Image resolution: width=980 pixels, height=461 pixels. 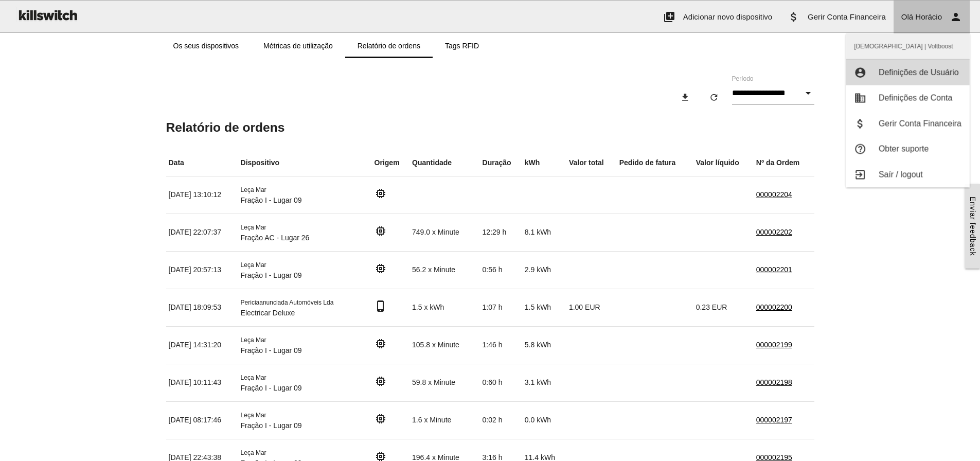 I want to click on i: phone_iphone, so click(x=381, y=306).